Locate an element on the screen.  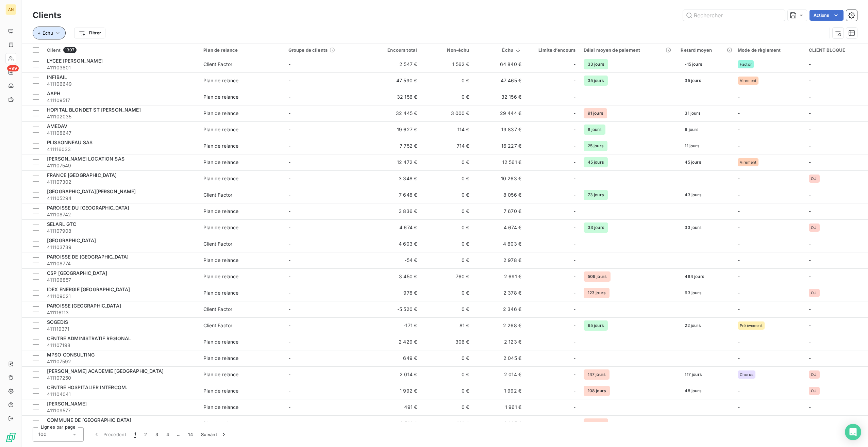
span: 484 jours is located at coordinates (694, 276).